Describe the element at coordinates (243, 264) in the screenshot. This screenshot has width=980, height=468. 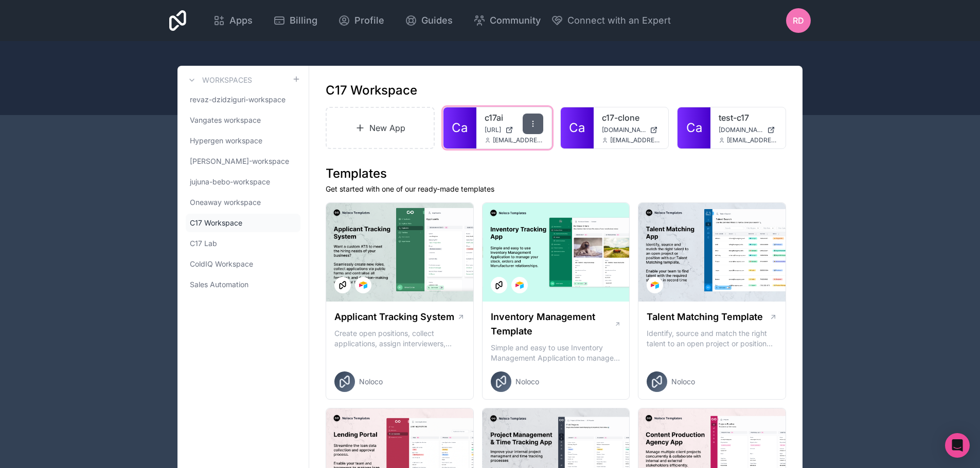
I see `a: ColdIQ Workspace` at that location.